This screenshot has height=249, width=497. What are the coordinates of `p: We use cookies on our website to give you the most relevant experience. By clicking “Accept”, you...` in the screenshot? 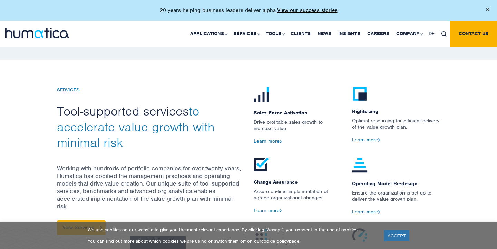 It's located at (231, 230).